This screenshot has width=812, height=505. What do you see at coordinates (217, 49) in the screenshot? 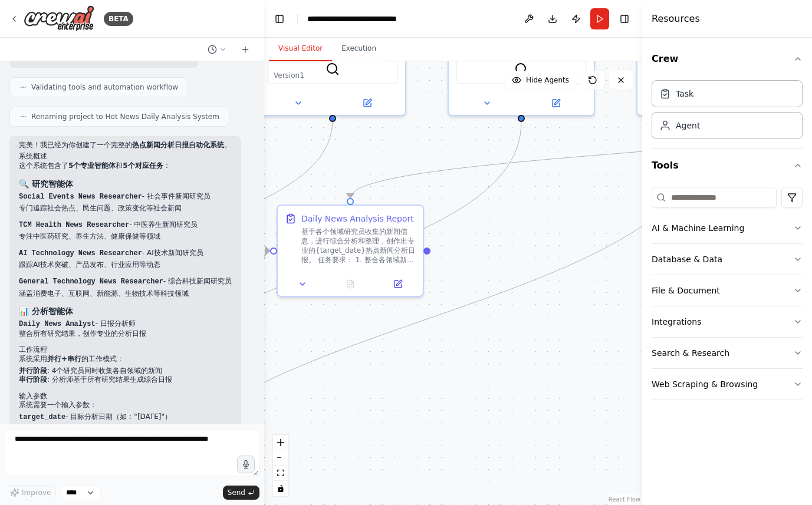
I see `button: Switch to previous chat` at bounding box center [217, 49].